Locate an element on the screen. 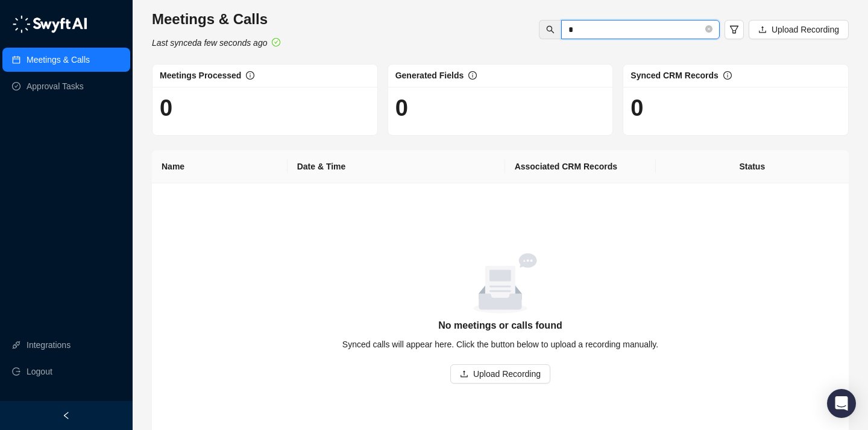 This screenshot has height=430, width=868. span: filter is located at coordinates (734, 29).